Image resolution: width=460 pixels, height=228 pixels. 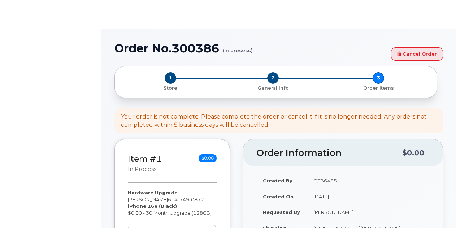 What do you see at coordinates (186, 199) in the screenshot?
I see `span: 614` at bounding box center [186, 199].